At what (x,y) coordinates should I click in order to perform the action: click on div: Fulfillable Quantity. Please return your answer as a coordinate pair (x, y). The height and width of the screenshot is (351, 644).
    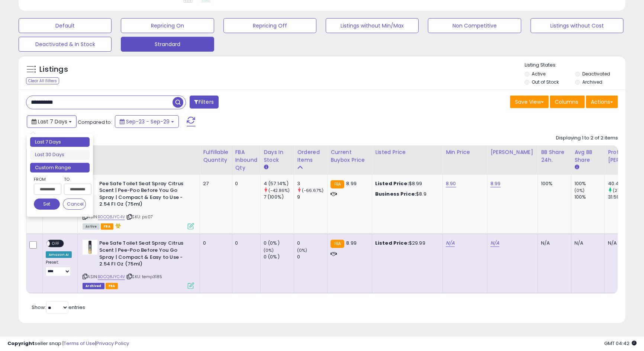
    Looking at the image, I should click on (216, 156).